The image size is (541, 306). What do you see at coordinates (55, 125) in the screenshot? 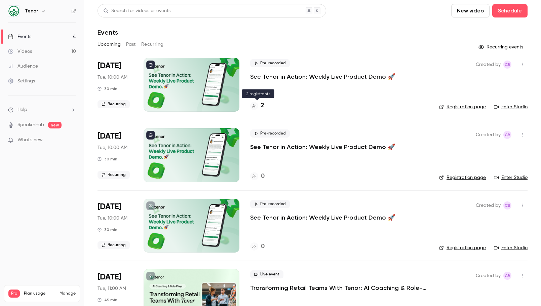
I see `span: new` at bounding box center [55, 125].